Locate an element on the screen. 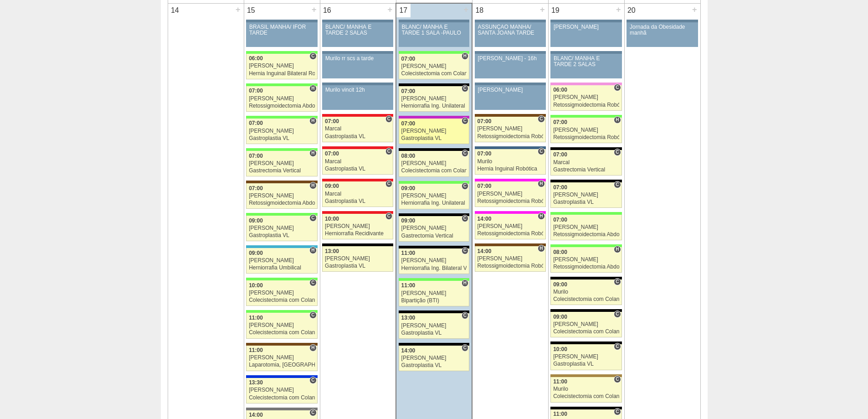  div: Jornada da Obesidade manhã is located at coordinates (662, 30).